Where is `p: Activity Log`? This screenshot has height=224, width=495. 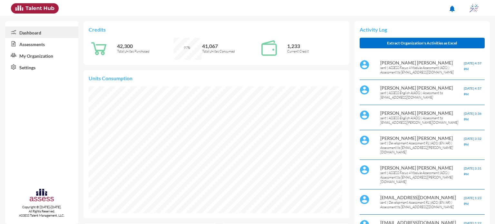 p: Activity Log is located at coordinates (422, 29).